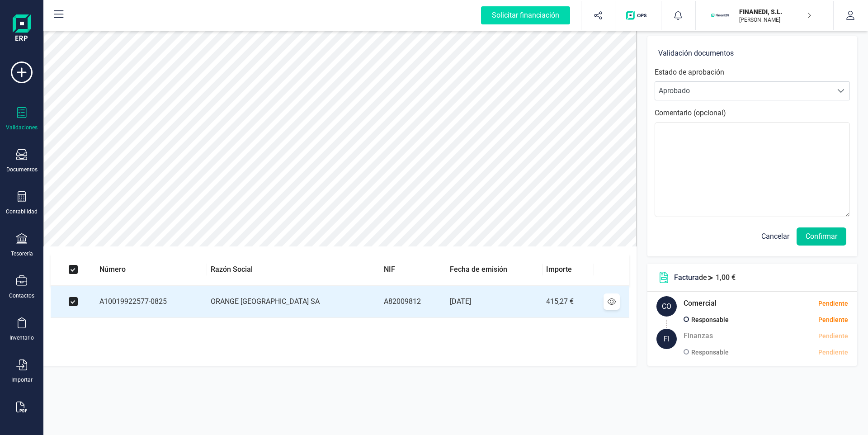 Image resolution: width=868 pixels, height=435 pixels. Describe the element at coordinates (413, 270) in the screenshot. I see `th: NIF` at that location.